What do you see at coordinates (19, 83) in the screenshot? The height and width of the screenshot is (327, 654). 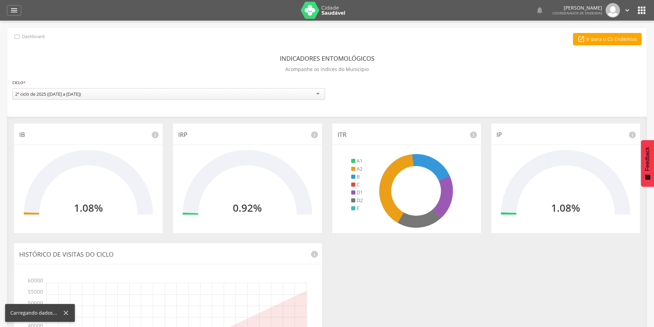 I see `label: Ciclo` at bounding box center [19, 83].